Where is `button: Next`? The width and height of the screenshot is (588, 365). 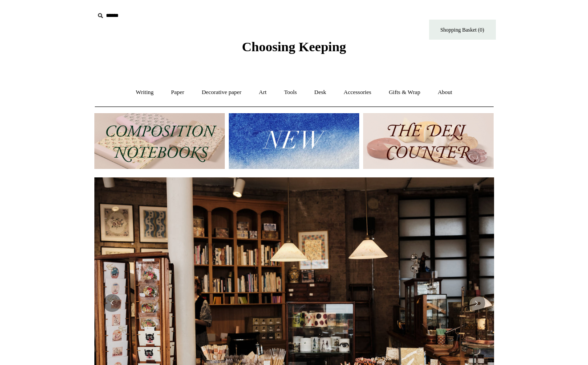 button: Next is located at coordinates (476, 302).